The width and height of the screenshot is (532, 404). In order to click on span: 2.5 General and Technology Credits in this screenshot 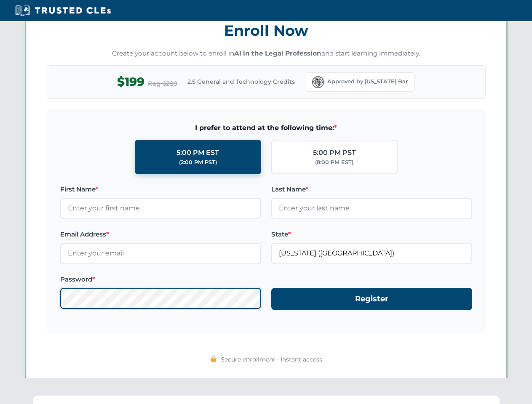, I will do `click(241, 82)`.